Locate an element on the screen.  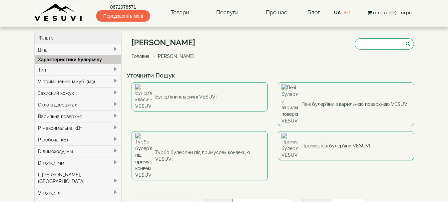
a: 0672978571 is located at coordinates (123, 7).